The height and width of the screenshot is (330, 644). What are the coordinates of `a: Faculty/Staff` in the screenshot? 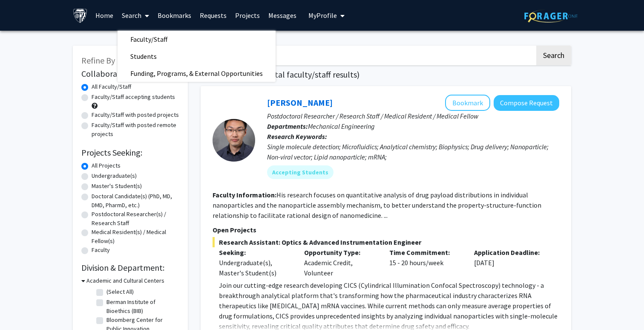 It's located at (196, 39).